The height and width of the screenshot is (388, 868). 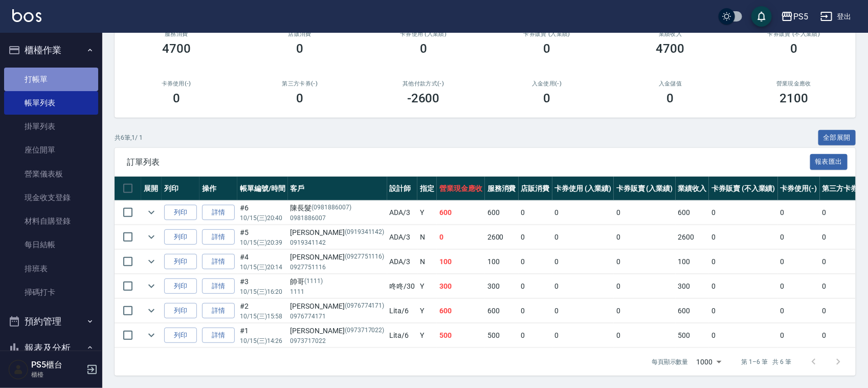 I want to click on h3: 2100, so click(x=794, y=98).